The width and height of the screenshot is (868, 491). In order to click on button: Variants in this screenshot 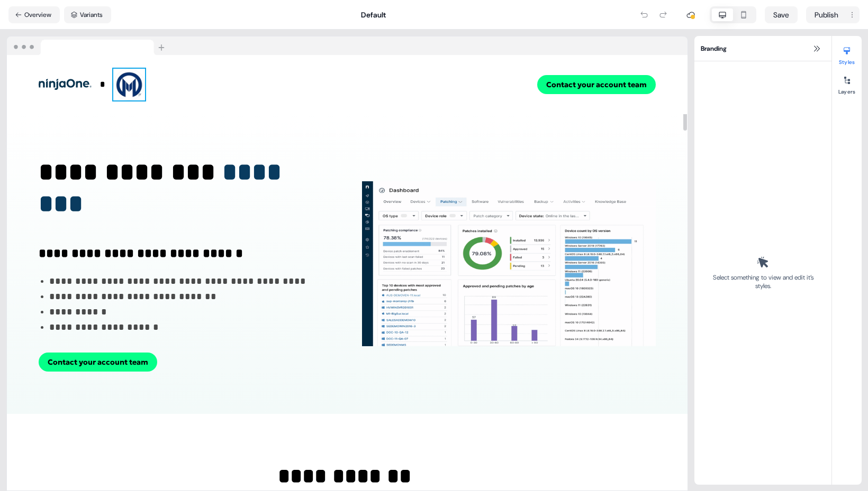, I will do `click(87, 15)`.